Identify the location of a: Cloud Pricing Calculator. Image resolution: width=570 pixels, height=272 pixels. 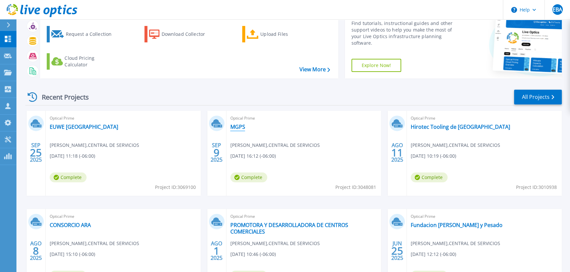
(83, 61).